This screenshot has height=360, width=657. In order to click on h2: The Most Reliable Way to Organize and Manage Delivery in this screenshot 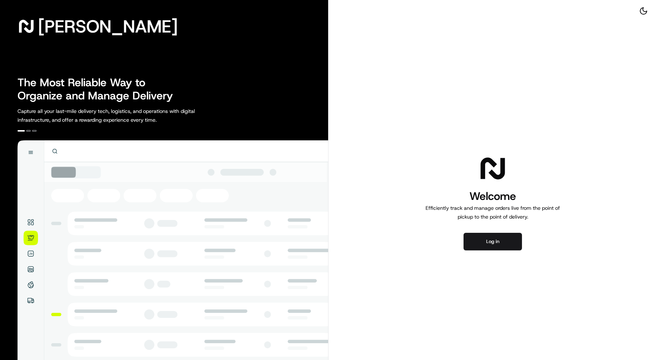, I will do `click(99, 89)`.